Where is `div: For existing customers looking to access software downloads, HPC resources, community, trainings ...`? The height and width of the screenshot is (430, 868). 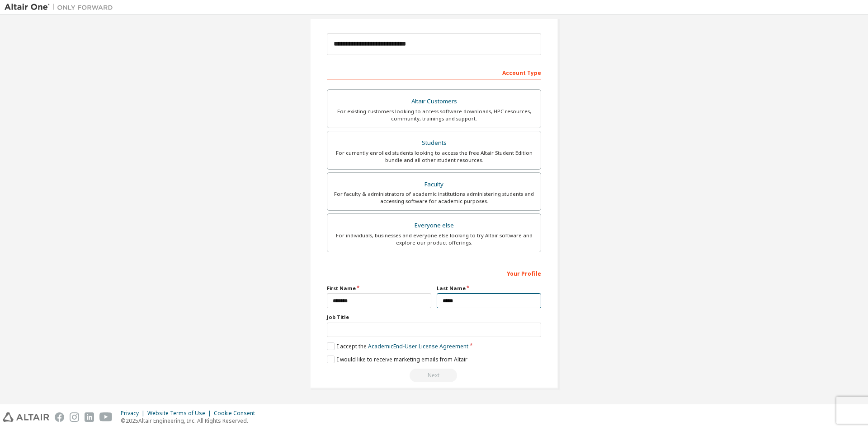 div: For existing customers looking to access software downloads, HPC resources, community, trainings ... is located at coordinates (434, 115).